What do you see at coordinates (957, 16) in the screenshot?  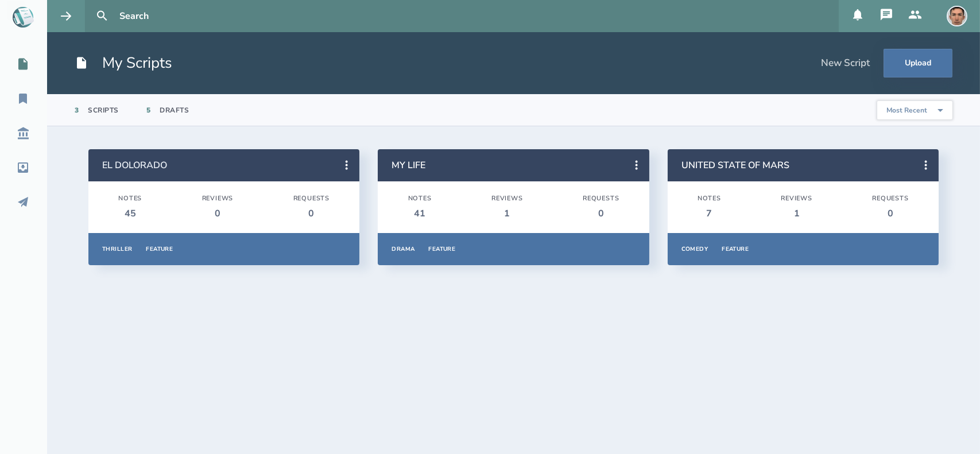 I see `img: user_1756948650-crop.jpg` at bounding box center [957, 16].